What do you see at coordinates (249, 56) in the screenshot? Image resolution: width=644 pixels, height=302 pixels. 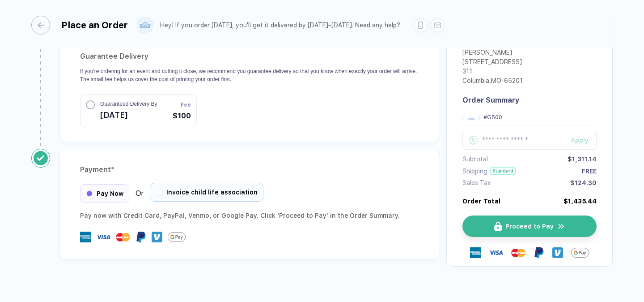 I see `h2: Guarantee Delivery` at bounding box center [249, 56].